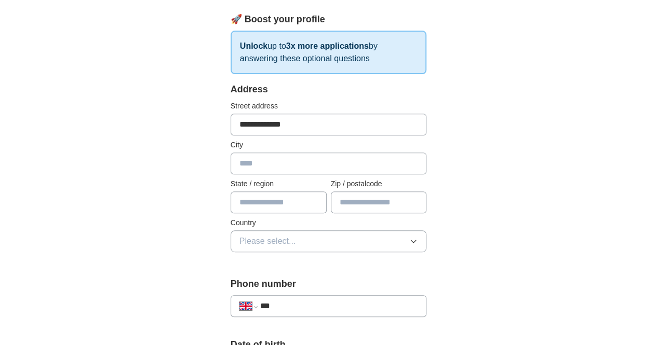 Image resolution: width=657 pixels, height=345 pixels. What do you see at coordinates (329, 52) in the screenshot?
I see `p: up to by answering these optional questions` at bounding box center [329, 52].